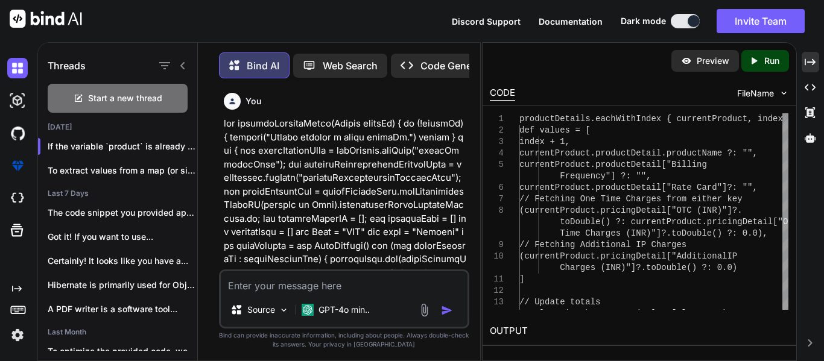 The height and width of the screenshot is (361, 824). I want to click on button: Documentation, so click(571, 21).